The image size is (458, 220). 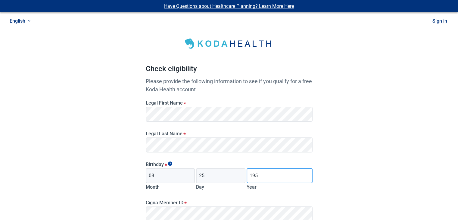 I want to click on h1: Check eligibility, so click(x=229, y=70).